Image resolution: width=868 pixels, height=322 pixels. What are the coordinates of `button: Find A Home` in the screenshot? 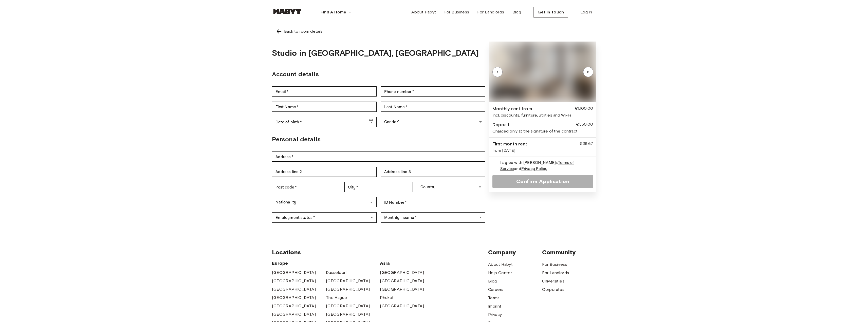 It's located at (336, 12).